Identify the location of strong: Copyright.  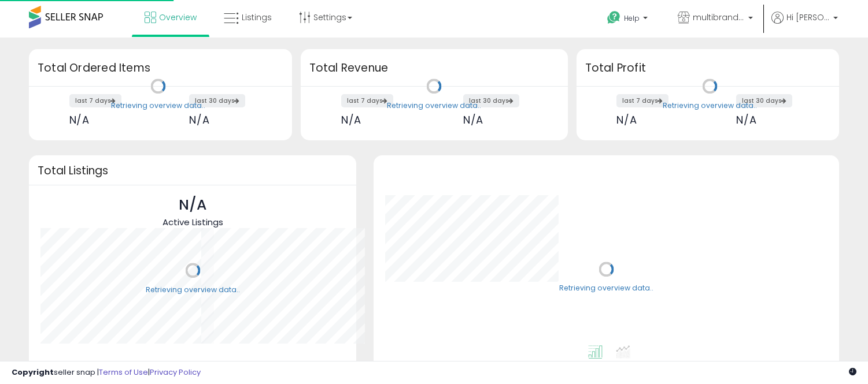
(32, 372).